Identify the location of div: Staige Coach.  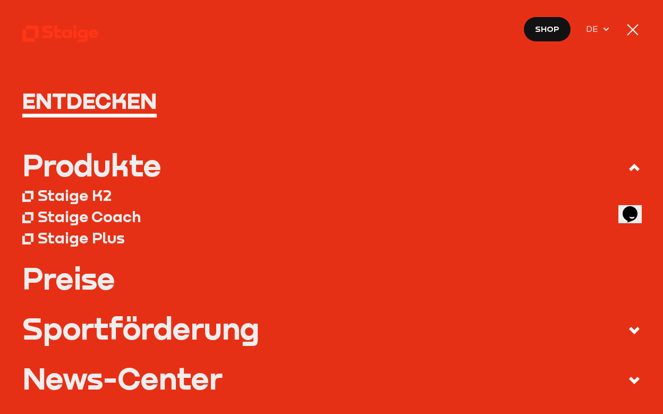
(89, 216).